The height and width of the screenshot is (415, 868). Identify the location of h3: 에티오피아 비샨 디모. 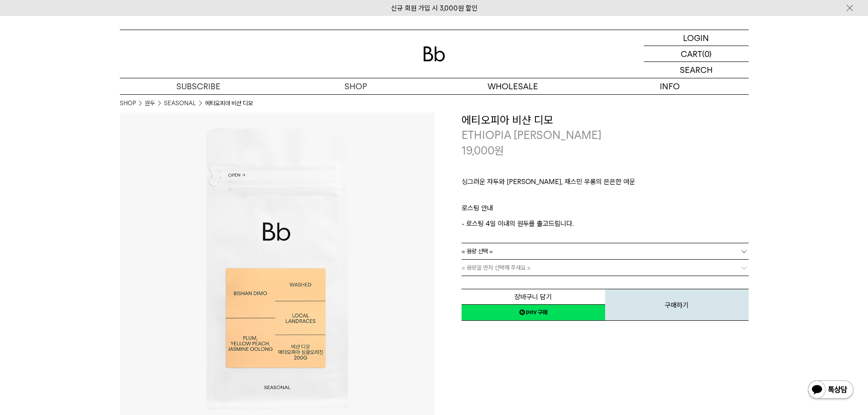
(605, 120).